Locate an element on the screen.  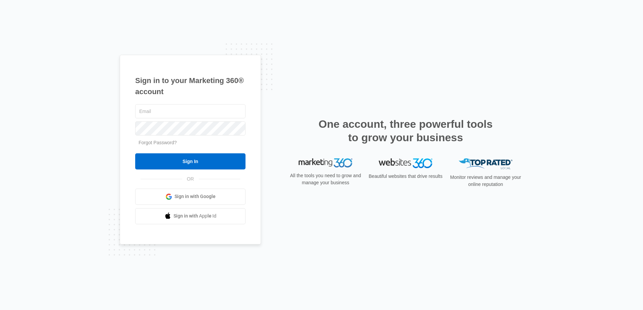
h1: Sign in to your Marketing 360® account is located at coordinates (190, 86).